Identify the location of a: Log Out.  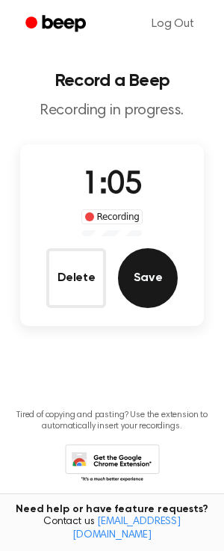
(173, 24).